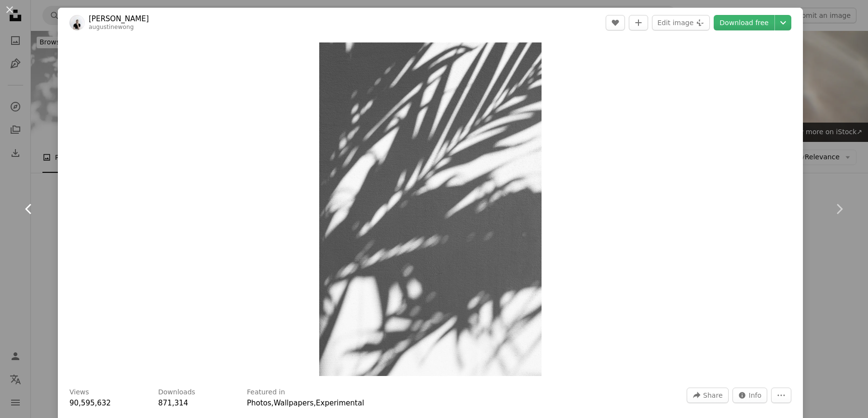 The width and height of the screenshot is (868, 418). What do you see at coordinates (681, 23) in the screenshot?
I see `button: Edit image` at bounding box center [681, 23].